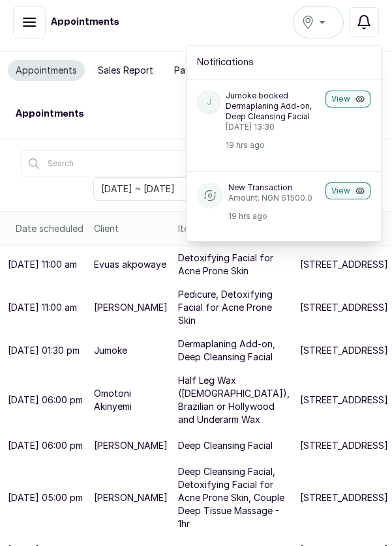  I want to click on p: Jumoke booked Dermaplaning Add-on, Deep Cleansing Facial, so click(272, 106).